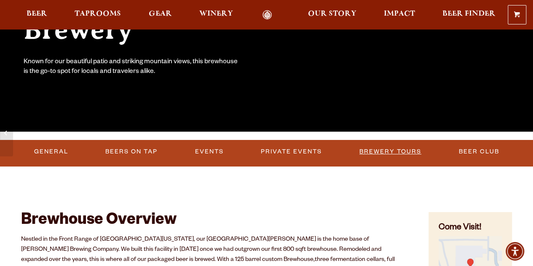  I want to click on span: Impact, so click(400, 14).